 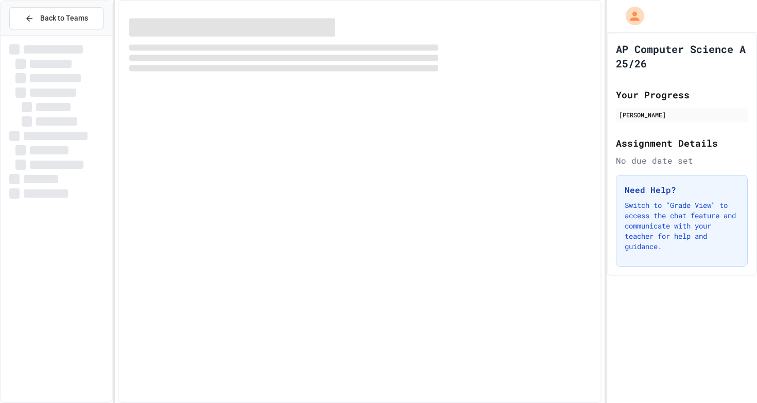 What do you see at coordinates (681, 161) in the screenshot?
I see `div: No due date set` at bounding box center [681, 161].